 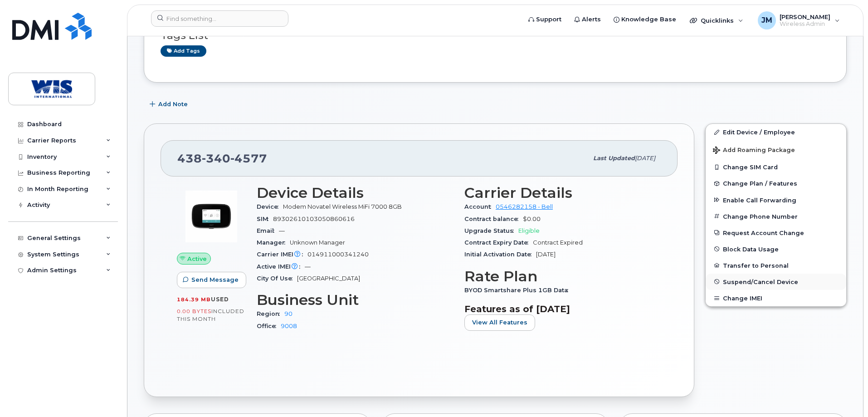 I want to click on h3: Business Unit, so click(x=355, y=300).